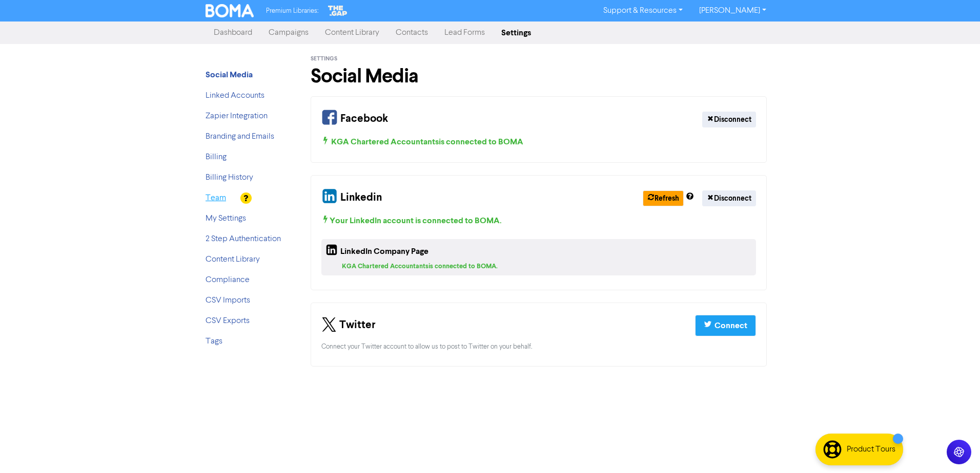  What do you see at coordinates (292, 11) in the screenshot?
I see `span: Premium Libraries:` at bounding box center [292, 11].